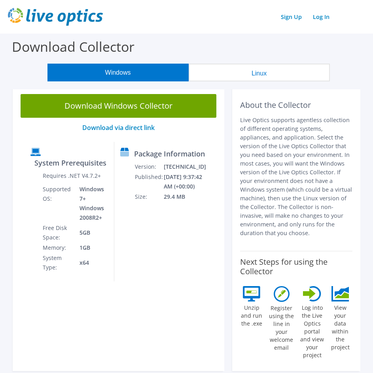 This screenshot has height=373, width=373. Describe the element at coordinates (296, 105) in the screenshot. I see `h2: About the Collector` at that location.